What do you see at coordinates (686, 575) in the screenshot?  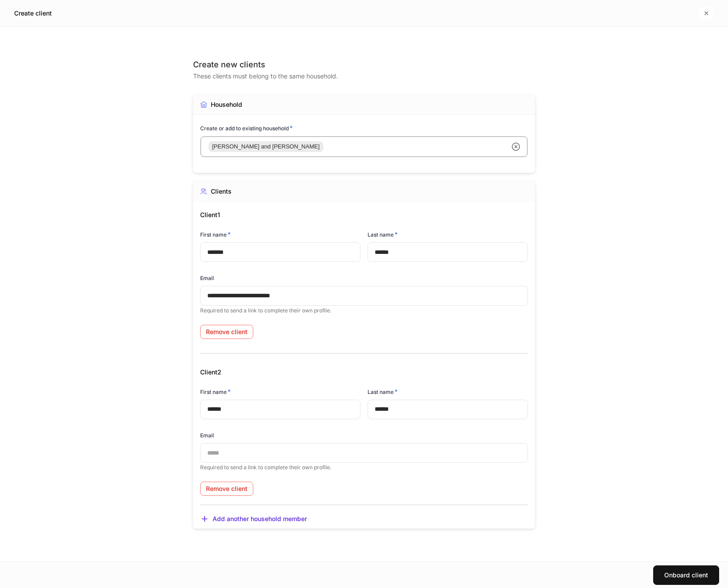 I see `button: Onboard client` at bounding box center [686, 575].